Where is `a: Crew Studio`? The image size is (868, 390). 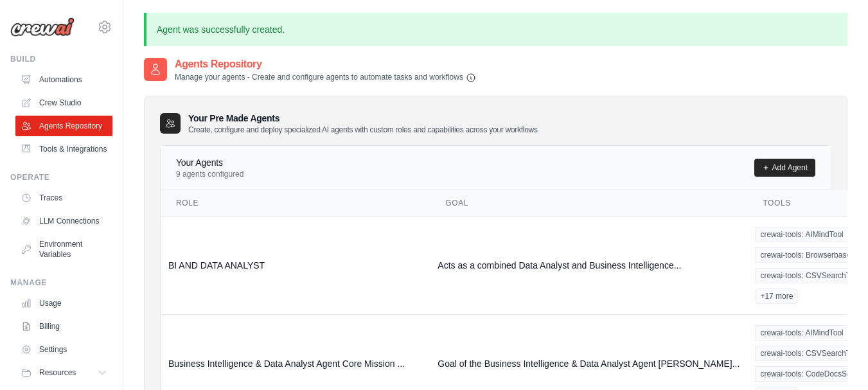
a: Crew Studio is located at coordinates (64, 103).